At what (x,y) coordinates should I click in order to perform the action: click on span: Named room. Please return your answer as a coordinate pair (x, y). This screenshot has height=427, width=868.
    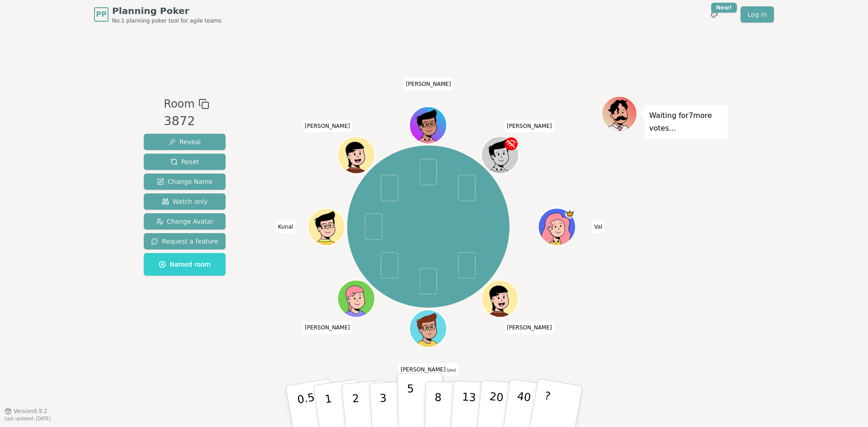
    Looking at the image, I should click on (184, 264).